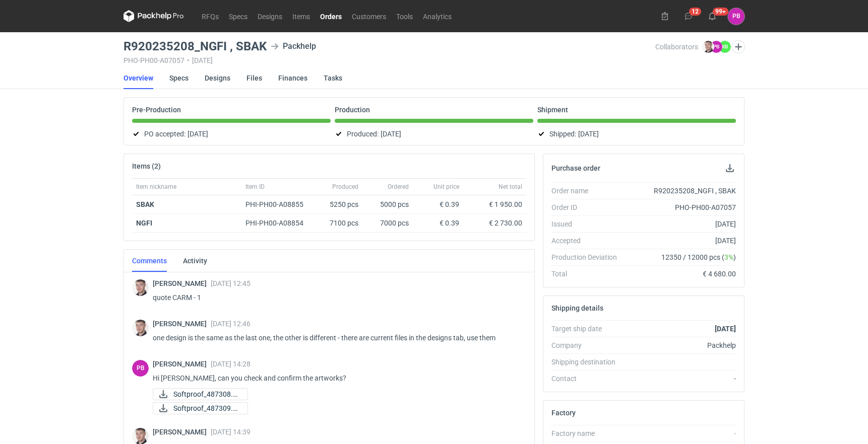  What do you see at coordinates (729, 258) in the screenshot?
I see `span: 3%` at bounding box center [729, 258].